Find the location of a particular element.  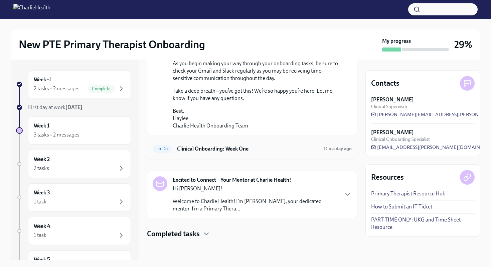

span: September 13th, 2025 10:00 is located at coordinates (338, 148).